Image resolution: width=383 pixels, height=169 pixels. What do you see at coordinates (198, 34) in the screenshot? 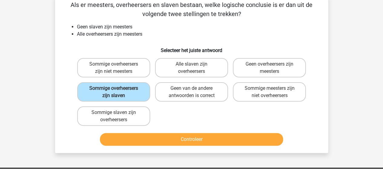
I see `li: Alle overheersers zijn meesters` at bounding box center [198, 34].